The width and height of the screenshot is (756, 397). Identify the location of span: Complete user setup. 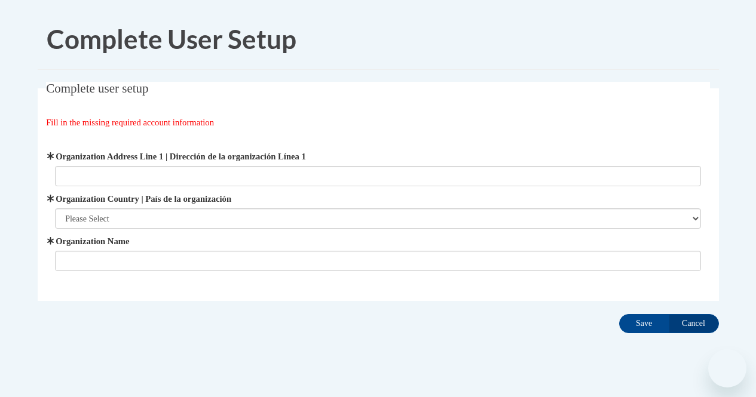
(97, 88).